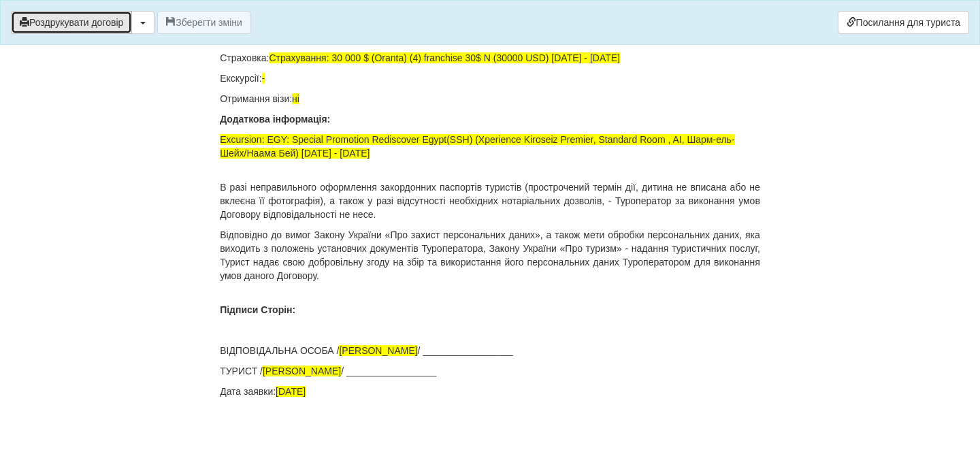 The image size is (980, 467). I want to click on p: Дата заявки:, so click(490, 391).